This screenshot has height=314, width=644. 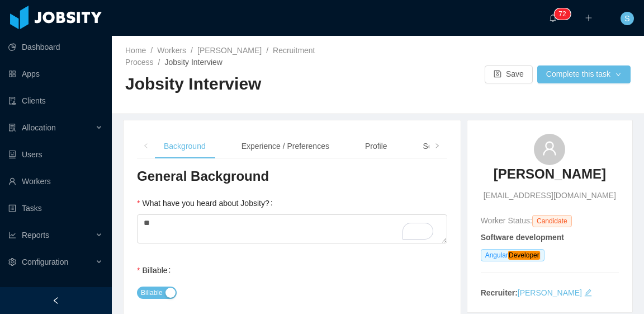 I want to click on a: icon: auditClients, so click(x=55, y=101).